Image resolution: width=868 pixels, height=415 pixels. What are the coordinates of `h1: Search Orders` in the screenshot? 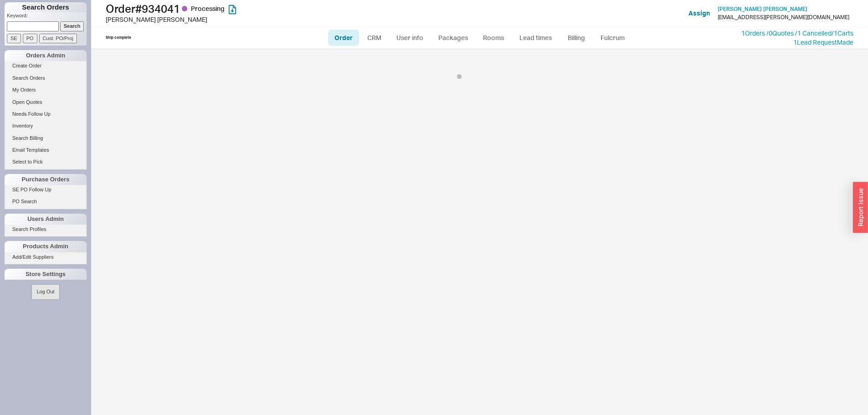 It's located at (46, 8).